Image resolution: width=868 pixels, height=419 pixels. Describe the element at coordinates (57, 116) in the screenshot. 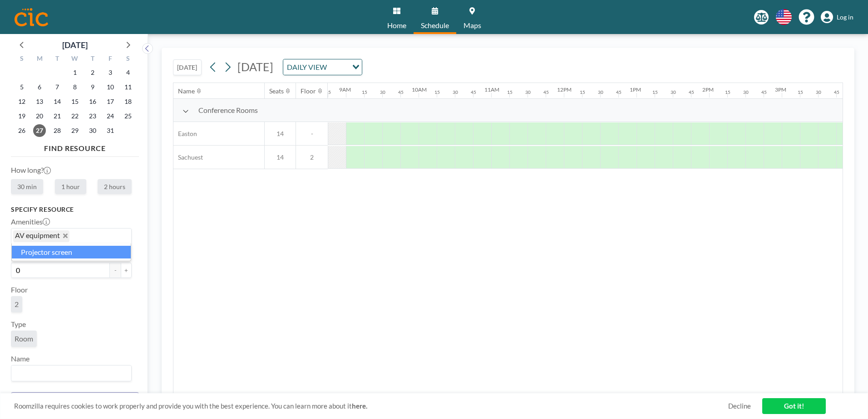

I see `span: Tuesday, October 21, 2025` at that location.